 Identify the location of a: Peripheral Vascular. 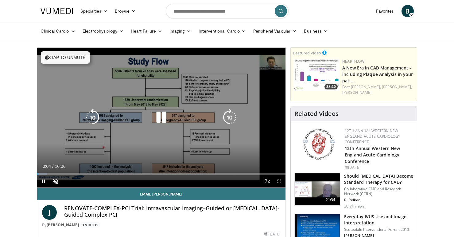
(275, 31).